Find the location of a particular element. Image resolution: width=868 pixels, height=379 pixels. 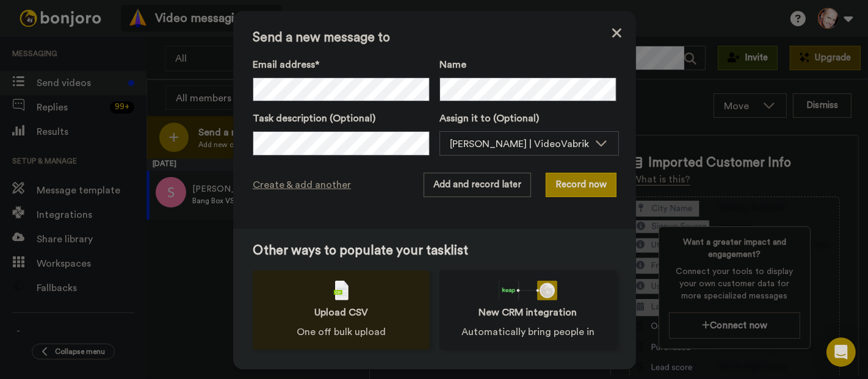

img: csv-grey.png is located at coordinates (341, 290).